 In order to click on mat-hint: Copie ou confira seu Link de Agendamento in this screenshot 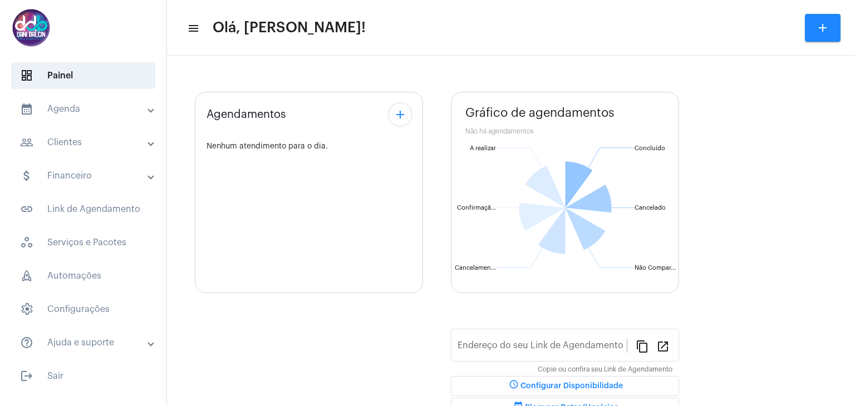, I will do `click(605, 370)`.